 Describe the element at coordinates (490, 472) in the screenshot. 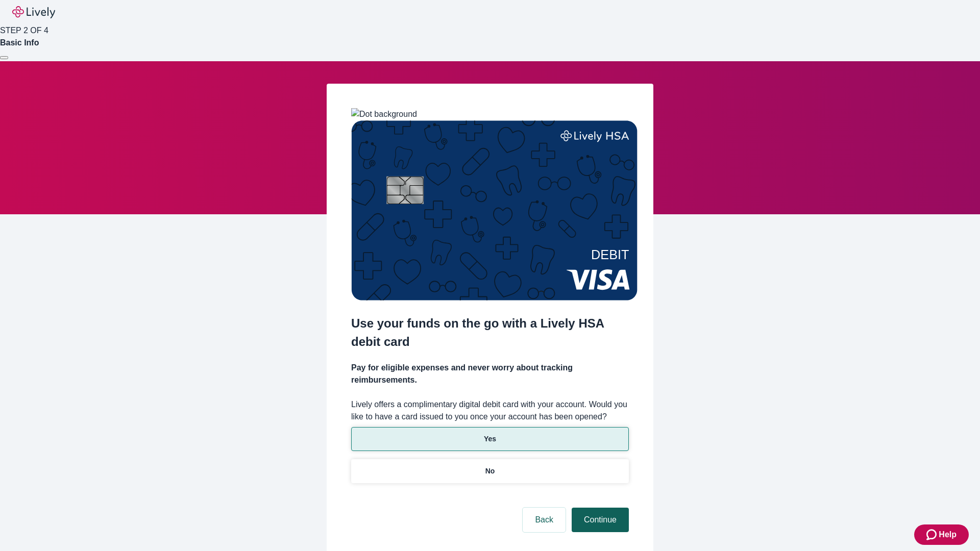

I see `button: No` at that location.